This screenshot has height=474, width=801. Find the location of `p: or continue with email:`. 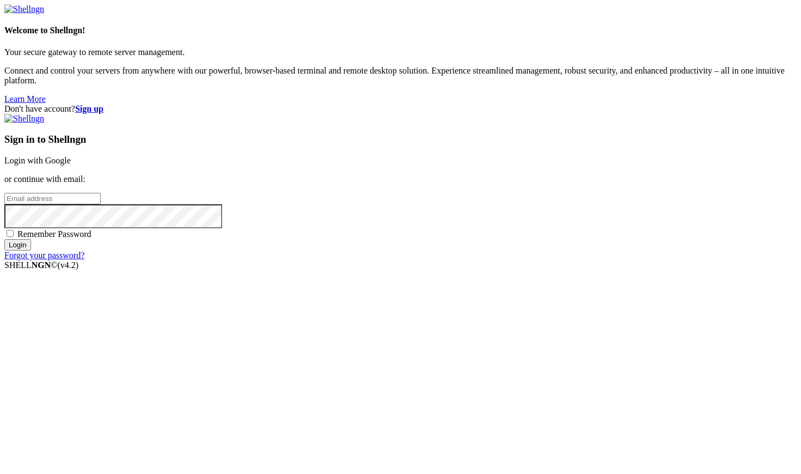

p: or continue with email: is located at coordinates (400, 179).